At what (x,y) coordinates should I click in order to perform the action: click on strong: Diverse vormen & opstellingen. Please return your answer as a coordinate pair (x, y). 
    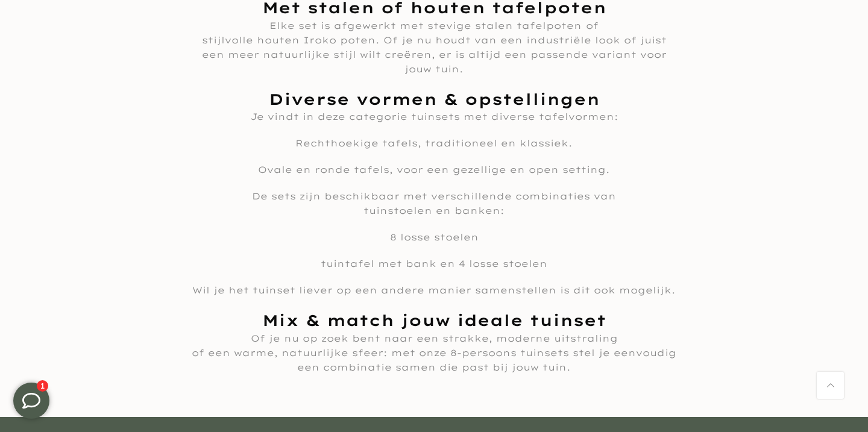
    Looking at the image, I should click on (434, 99).